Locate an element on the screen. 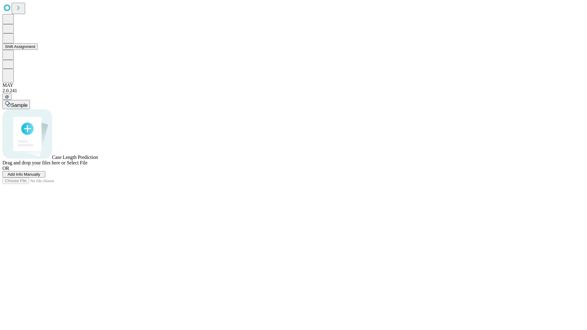  span: Add Info Manually is located at coordinates (24, 174).